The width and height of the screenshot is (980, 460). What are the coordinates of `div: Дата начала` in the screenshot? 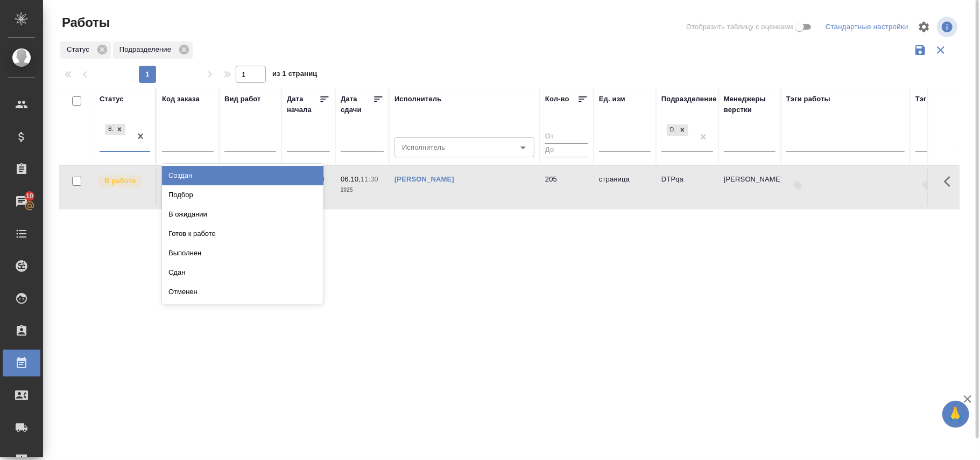 It's located at (303, 104).